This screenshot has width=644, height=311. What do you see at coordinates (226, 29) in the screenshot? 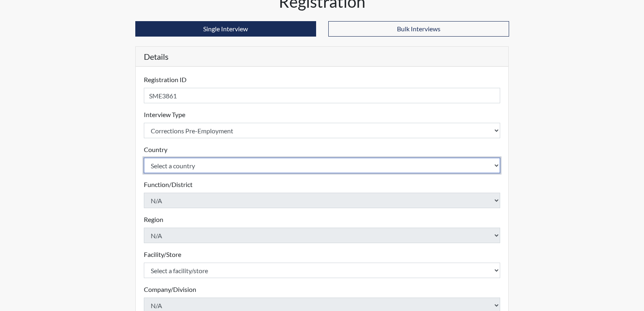
I see `button: Single Interview` at bounding box center [226, 29].